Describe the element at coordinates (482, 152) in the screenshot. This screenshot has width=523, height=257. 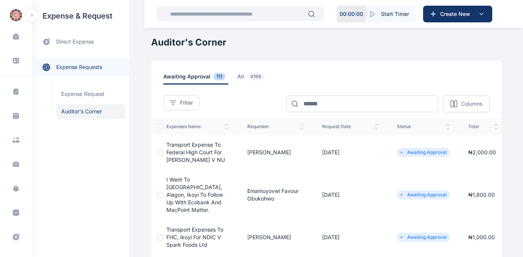
I see `span: ₦ 2,000.00` at that location.